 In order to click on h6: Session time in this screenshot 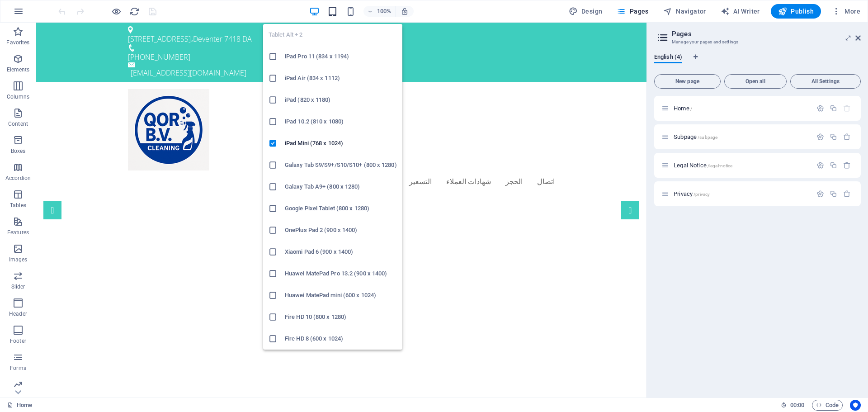, I will do `click(793, 405)`.